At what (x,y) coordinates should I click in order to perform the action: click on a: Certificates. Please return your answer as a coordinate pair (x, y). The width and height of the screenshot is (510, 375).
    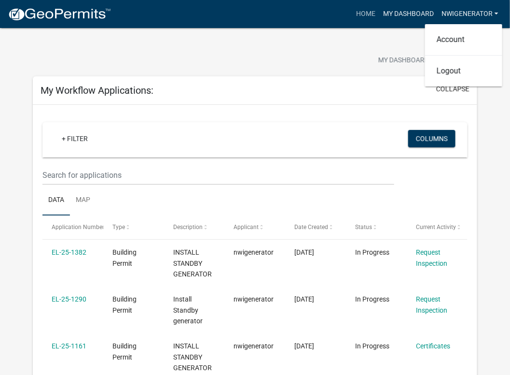
    Looking at the image, I should click on (433, 346).